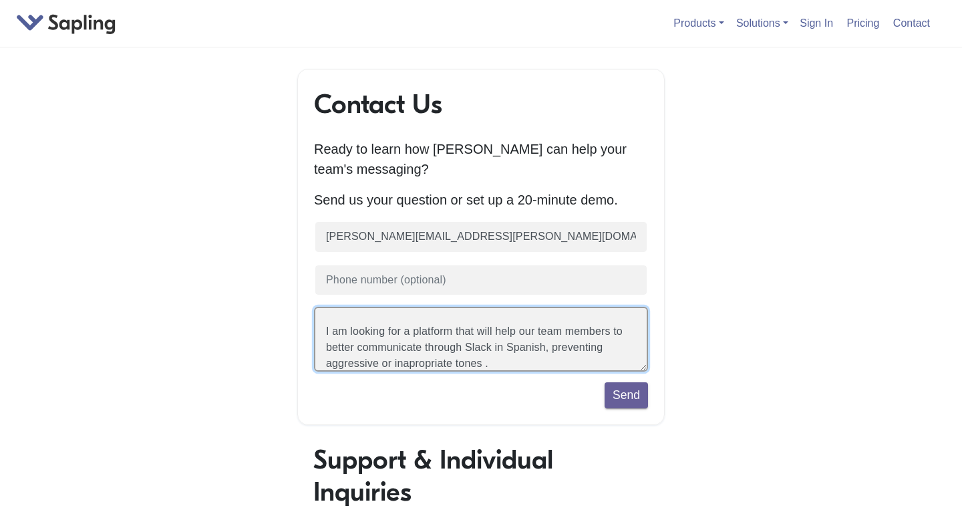  I want to click on button: Send, so click(626, 395).